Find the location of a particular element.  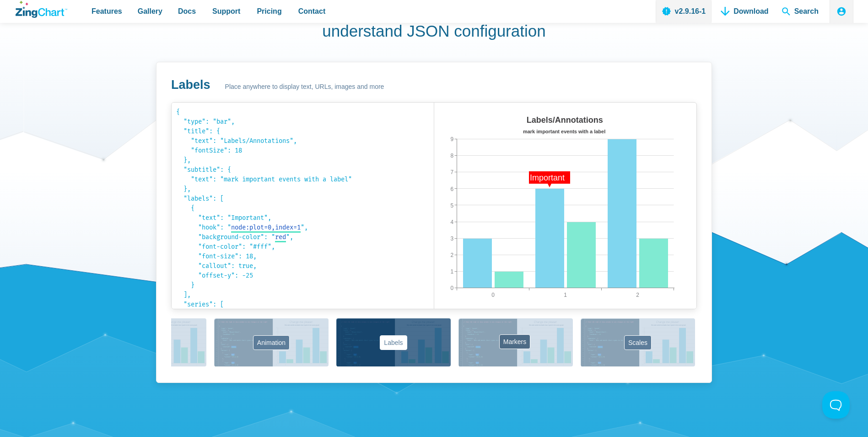

button: Scales is located at coordinates (638, 342).